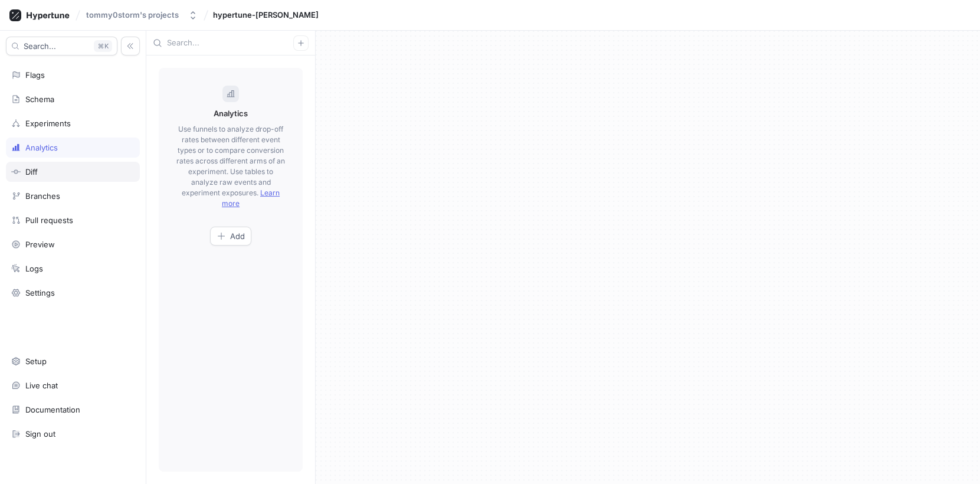  I want to click on div: Settings, so click(40, 292).